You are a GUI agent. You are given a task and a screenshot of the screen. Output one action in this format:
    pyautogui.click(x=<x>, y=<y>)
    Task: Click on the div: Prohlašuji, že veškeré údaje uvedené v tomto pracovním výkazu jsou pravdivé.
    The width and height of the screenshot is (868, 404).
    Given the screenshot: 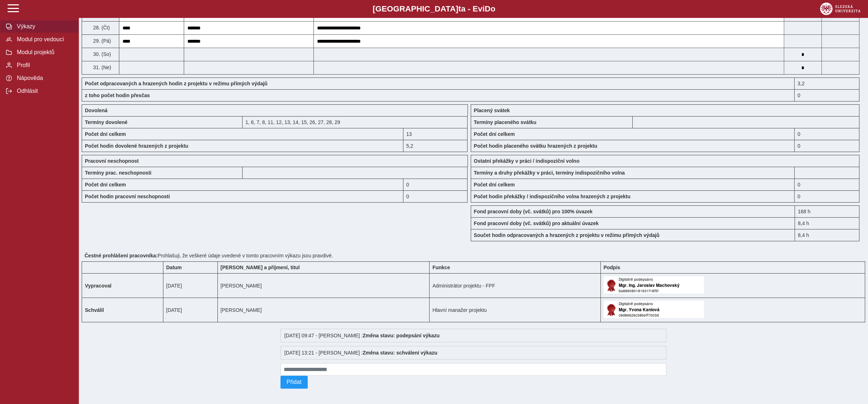 What is the action you would take?
    pyautogui.click(x=473, y=255)
    